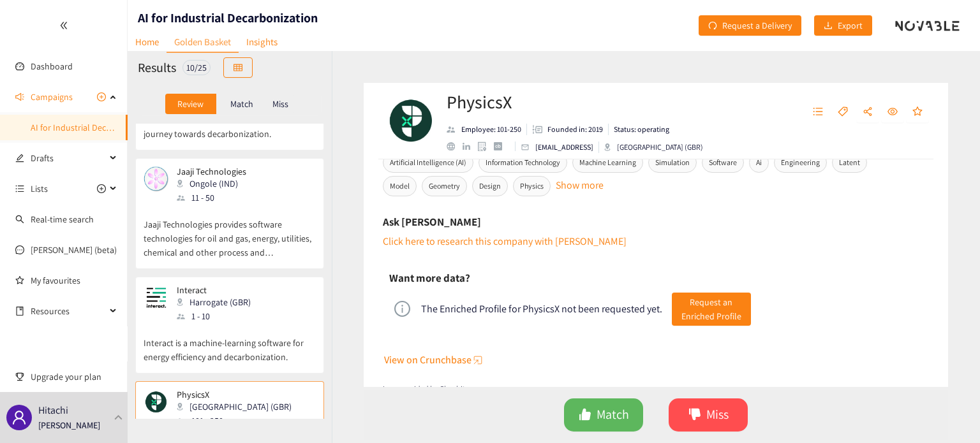 This screenshot has width=980, height=443. Describe the element at coordinates (490, 186) in the screenshot. I see `span: Design` at that location.